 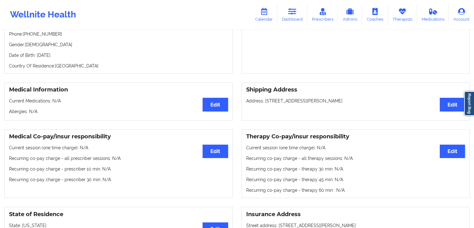 I want to click on a: Medications, so click(x=433, y=15).